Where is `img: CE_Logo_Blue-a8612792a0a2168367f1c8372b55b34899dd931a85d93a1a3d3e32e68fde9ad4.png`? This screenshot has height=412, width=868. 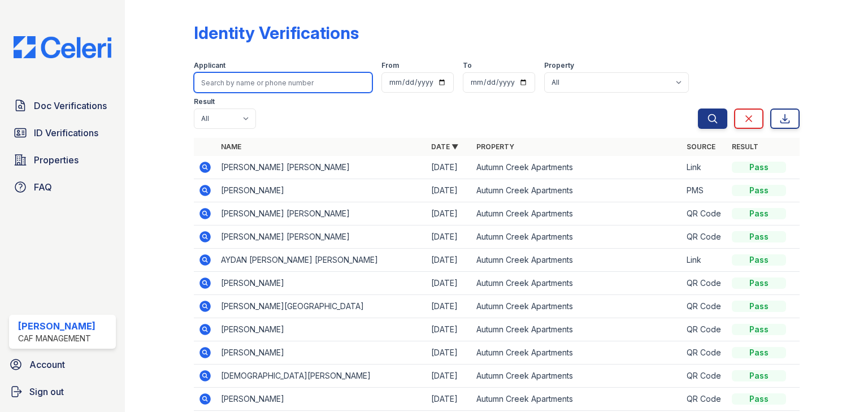
img: CE_Logo_Blue-a8612792a0a2168367f1c8372b55b34899dd931a85d93a1a3d3e32e68fde9ad4.png is located at coordinates (62, 47).